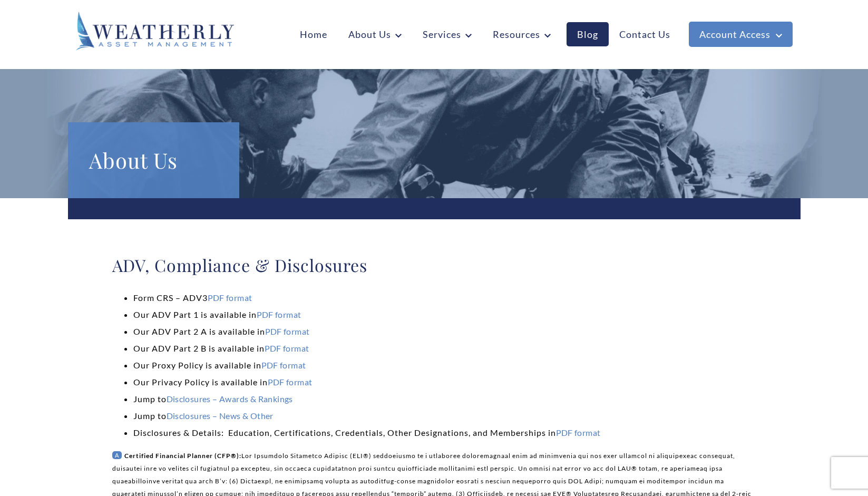 Image resolution: width=868 pixels, height=496 pixels. I want to click on li: ​Our ADV Part 2 A is available in, so click(445, 331).